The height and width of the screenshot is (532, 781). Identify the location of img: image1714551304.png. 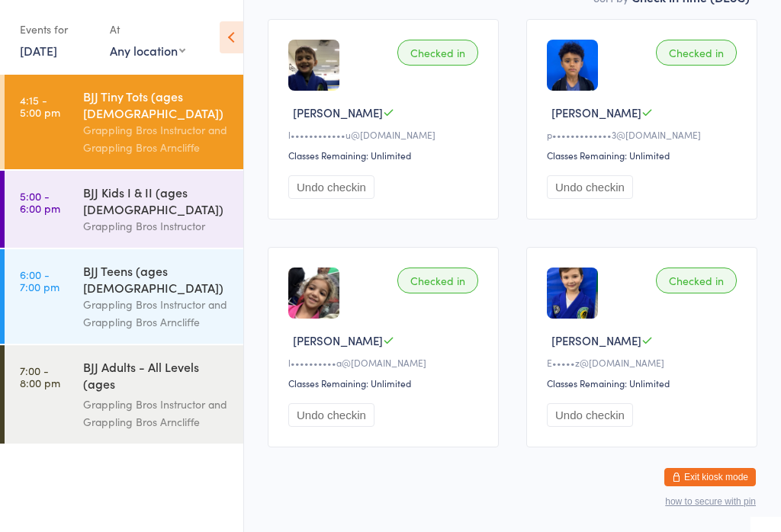
(314, 293).